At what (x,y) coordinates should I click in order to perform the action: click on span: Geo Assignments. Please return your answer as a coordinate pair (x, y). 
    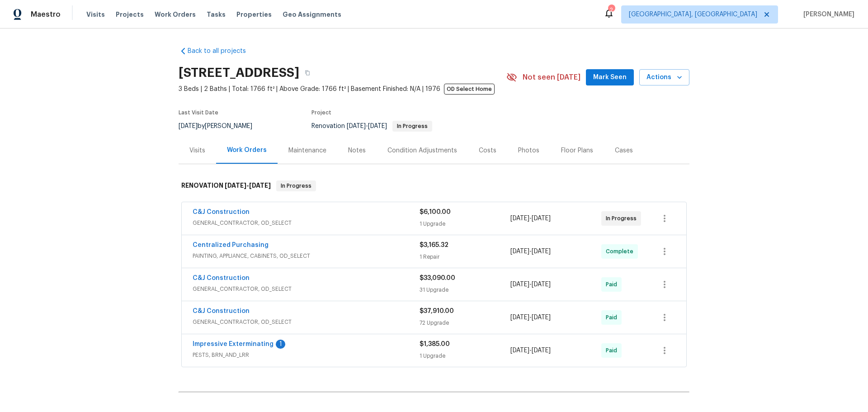
    Looking at the image, I should click on (312, 14).